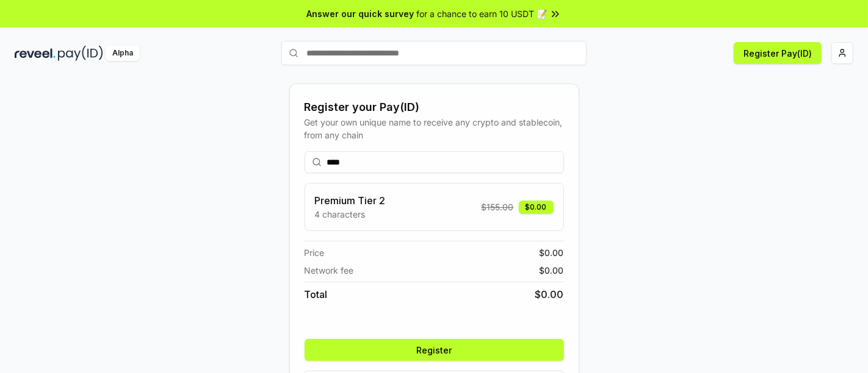  What do you see at coordinates (360, 14) in the screenshot?
I see `span: Answer our quick survey` at bounding box center [360, 14].